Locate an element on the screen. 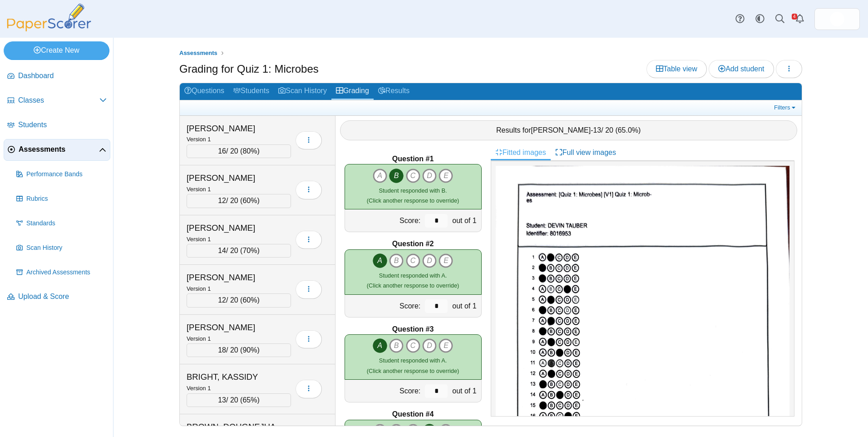 The image size is (868, 437). a: Performance Bands is located at coordinates (61, 174).